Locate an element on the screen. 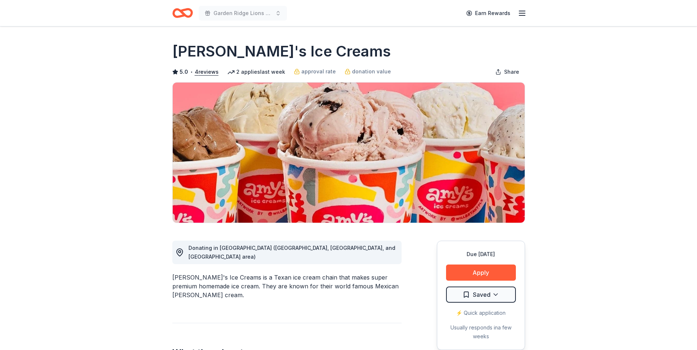 Image resolution: width=697 pixels, height=350 pixels. a: approval rate is located at coordinates (315, 72).